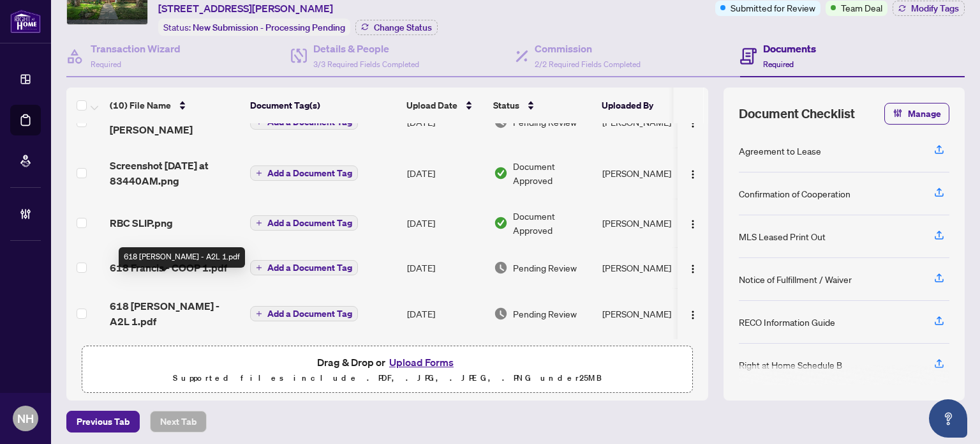 The width and height of the screenshot is (980, 444). I want to click on span: NH, so click(26, 418).